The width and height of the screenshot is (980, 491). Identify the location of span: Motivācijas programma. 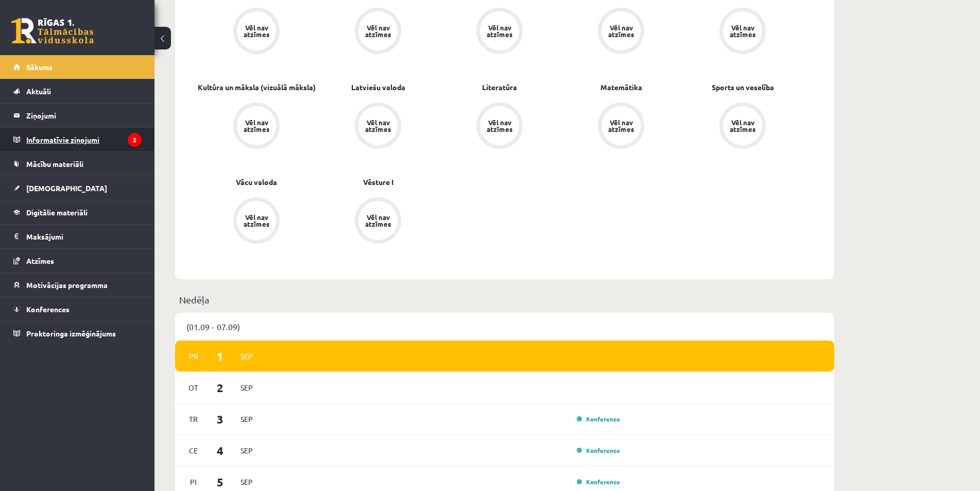
(67, 285).